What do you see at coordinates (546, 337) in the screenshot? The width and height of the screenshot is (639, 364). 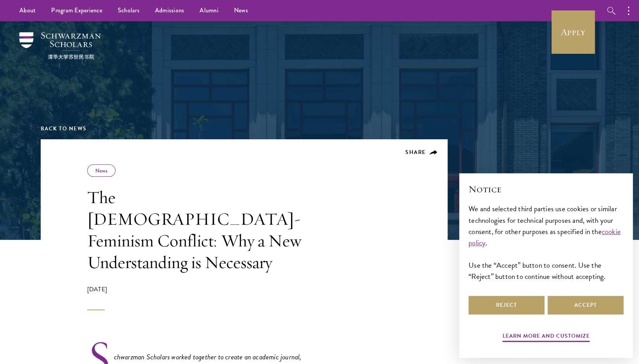 I see `button: Learn more and customize` at bounding box center [546, 337].